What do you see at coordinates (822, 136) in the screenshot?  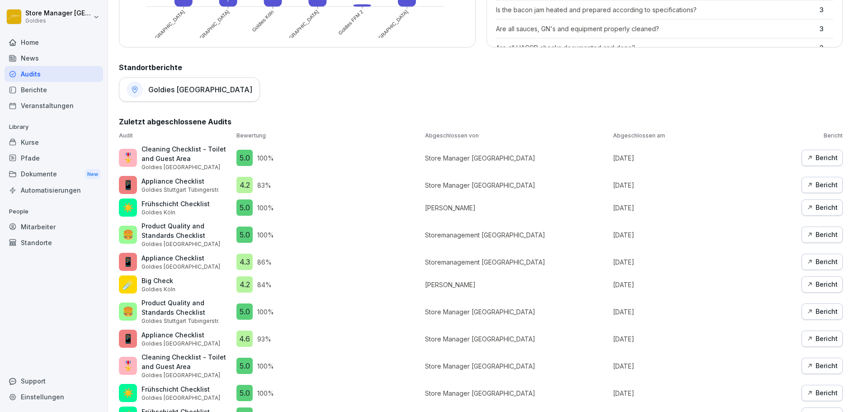 I see `p: Bericht` at bounding box center [822, 136].